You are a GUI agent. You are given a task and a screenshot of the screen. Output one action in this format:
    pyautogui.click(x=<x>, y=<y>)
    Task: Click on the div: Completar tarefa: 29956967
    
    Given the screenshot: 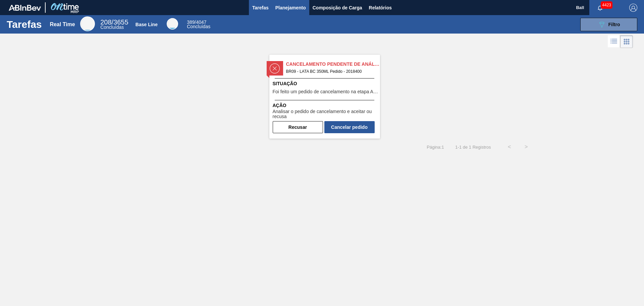 What is the action you would take?
    pyautogui.click(x=324, y=126)
    